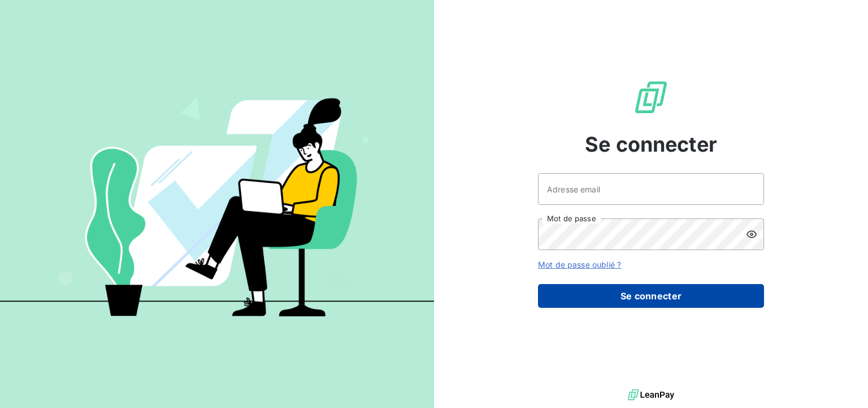 Image resolution: width=868 pixels, height=408 pixels. What do you see at coordinates (651, 97) in the screenshot?
I see `img: Logo LeanPay` at bounding box center [651, 97].